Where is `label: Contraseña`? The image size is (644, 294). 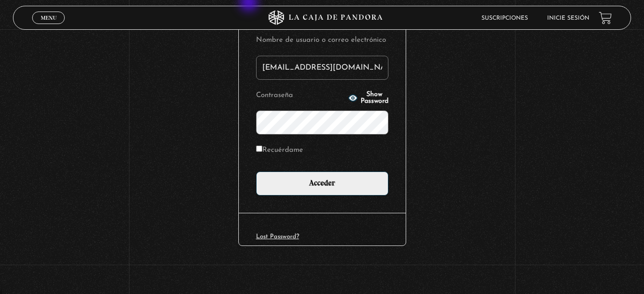 label: Contraseña is located at coordinates (301, 95).